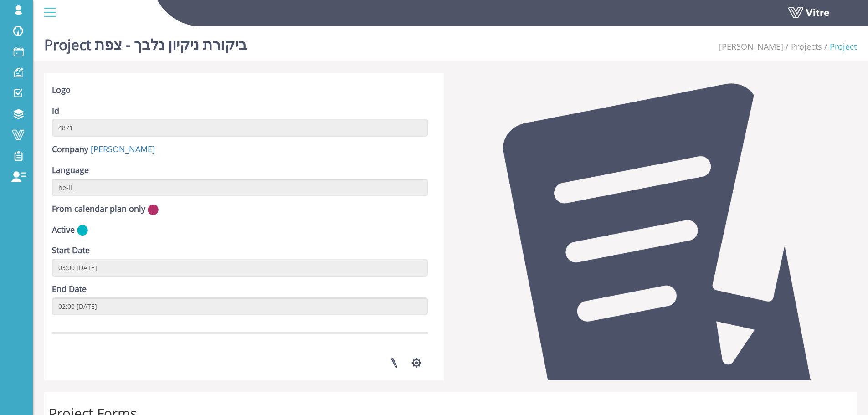 This screenshot has width=868, height=415. Describe the element at coordinates (839, 47) in the screenshot. I see `li: Project` at that location.